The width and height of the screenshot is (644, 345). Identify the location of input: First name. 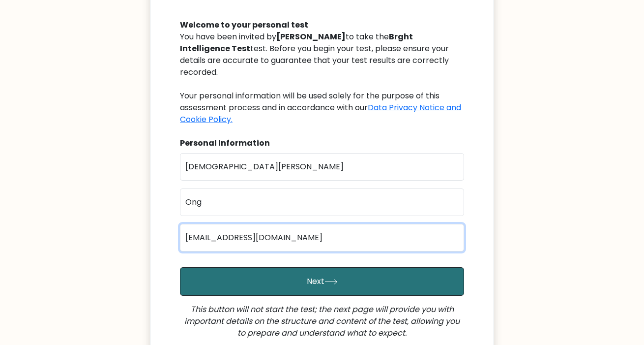
(322, 167).